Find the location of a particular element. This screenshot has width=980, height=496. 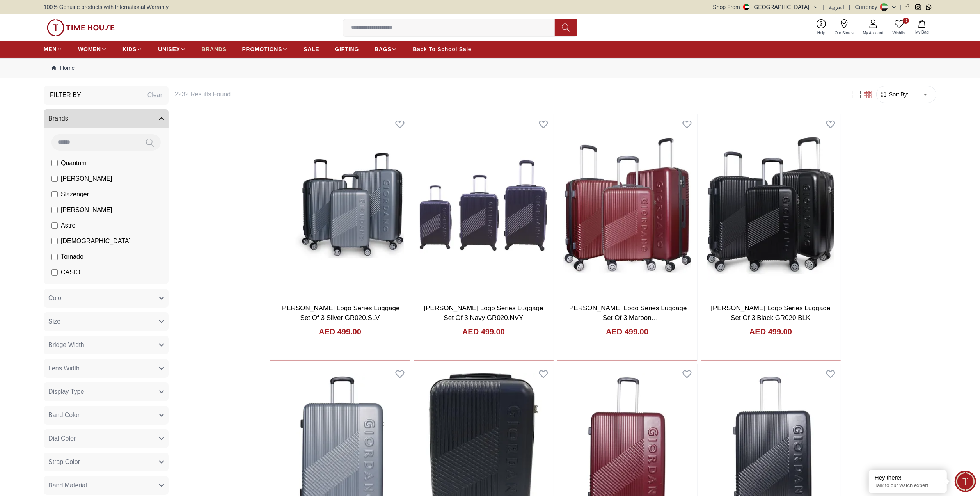

a: Whatsapp is located at coordinates (928, 7).